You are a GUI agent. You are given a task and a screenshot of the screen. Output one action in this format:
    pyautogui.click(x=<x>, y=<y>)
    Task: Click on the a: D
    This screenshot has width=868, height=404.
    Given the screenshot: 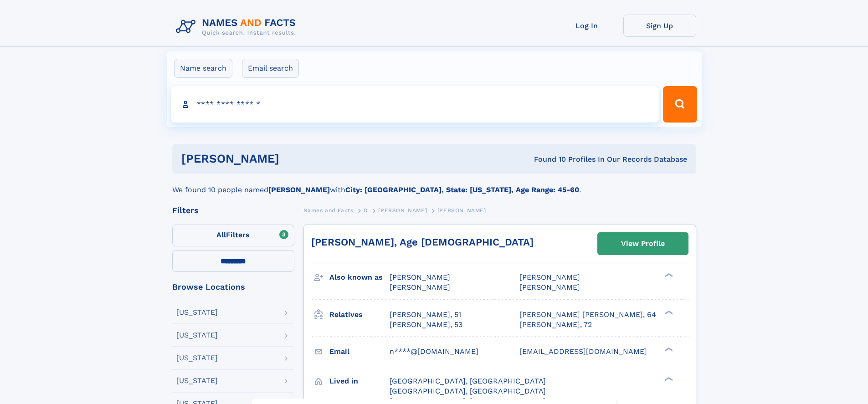 What is the action you would take?
    pyautogui.click(x=366, y=210)
    